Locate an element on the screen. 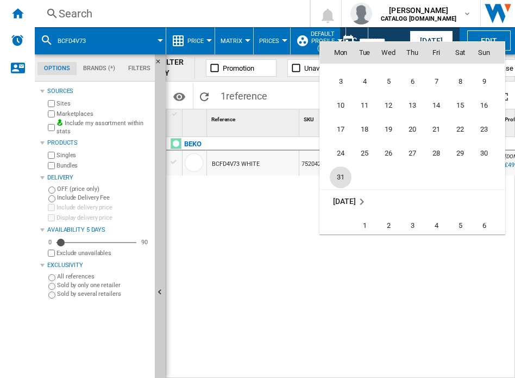 The height and width of the screenshot is (378, 515). td: Wednesday March 12 2025 is located at coordinates (389, 105).